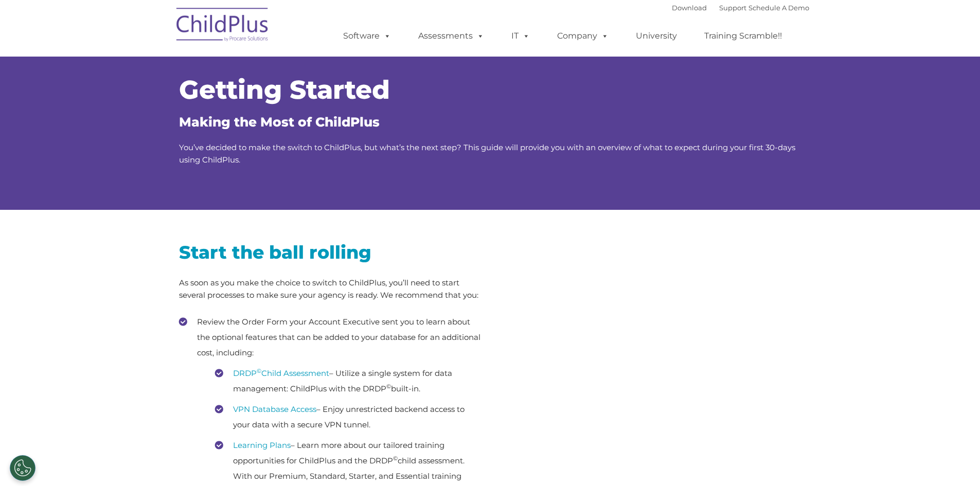 Image resolution: width=980 pixels, height=486 pixels. I want to click on a: Software, so click(366, 36).